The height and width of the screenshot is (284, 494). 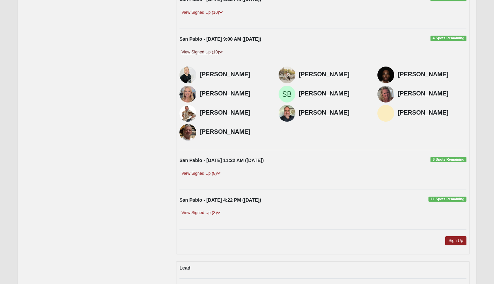 What do you see at coordinates (188, 113) in the screenshot?
I see `img: Foster Harpster` at bounding box center [188, 113].